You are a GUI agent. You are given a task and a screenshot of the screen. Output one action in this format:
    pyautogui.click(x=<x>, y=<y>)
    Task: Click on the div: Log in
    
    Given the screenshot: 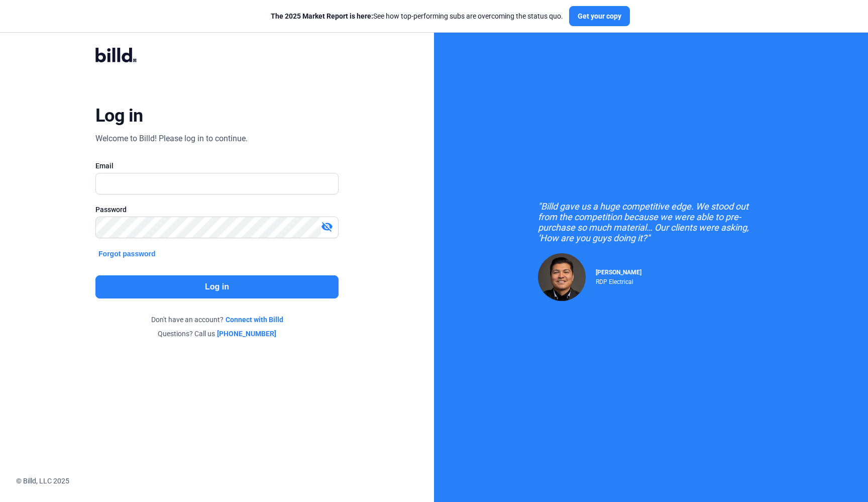 What is the action you would take?
    pyautogui.click(x=119, y=116)
    